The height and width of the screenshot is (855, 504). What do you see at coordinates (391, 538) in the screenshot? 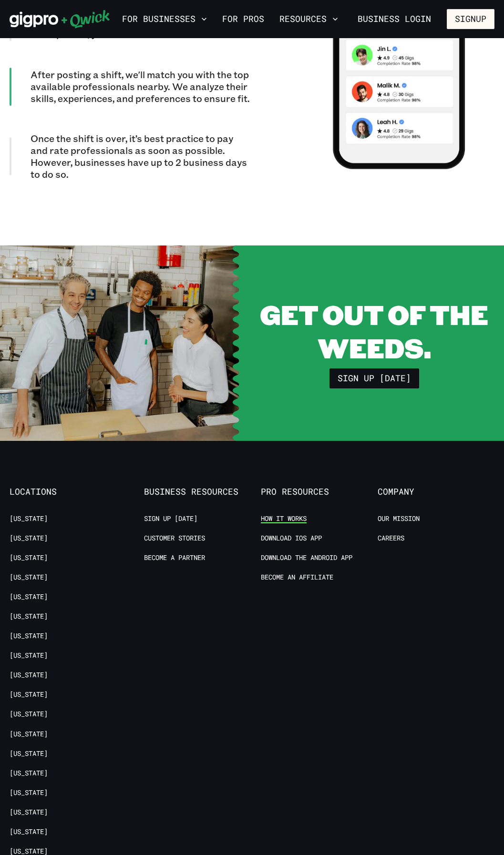
I see `a: Careers` at bounding box center [391, 538].